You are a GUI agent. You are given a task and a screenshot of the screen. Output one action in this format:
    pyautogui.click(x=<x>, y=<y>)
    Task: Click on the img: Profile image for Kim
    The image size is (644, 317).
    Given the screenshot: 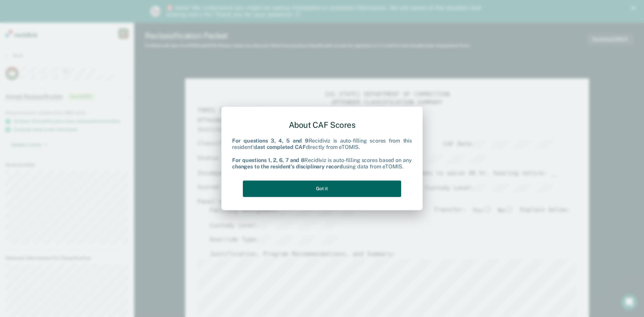 What is the action you would take?
    pyautogui.click(x=155, y=12)
    